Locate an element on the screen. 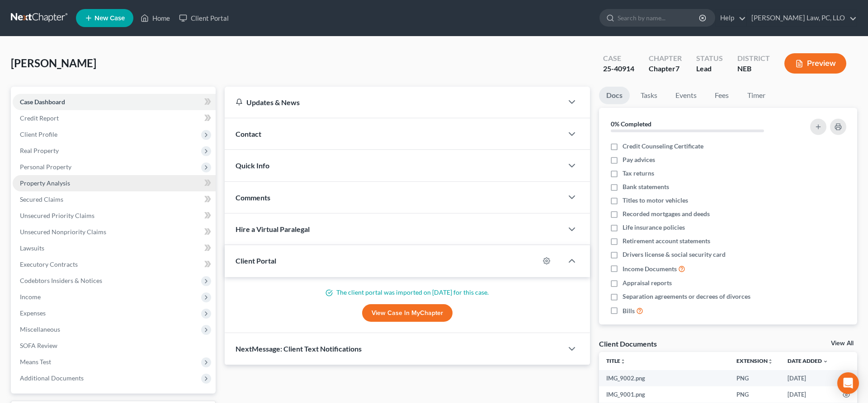 The image size is (868, 403). div: 25-40914 is located at coordinates (619, 69).